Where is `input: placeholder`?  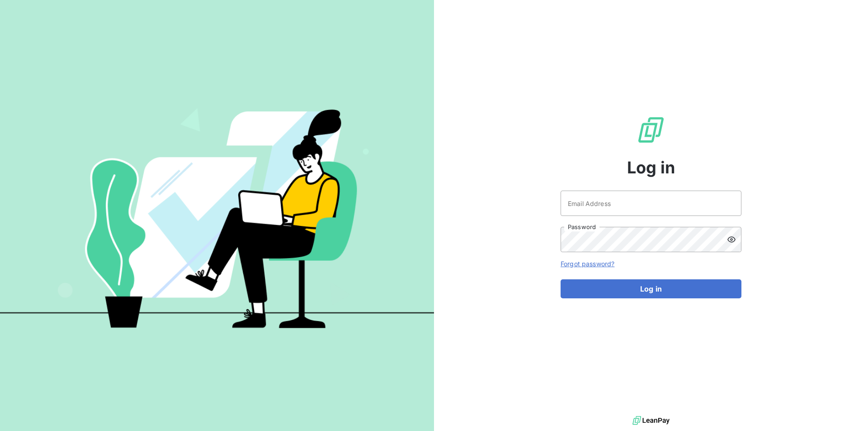
input: placeholder is located at coordinates (652, 203).